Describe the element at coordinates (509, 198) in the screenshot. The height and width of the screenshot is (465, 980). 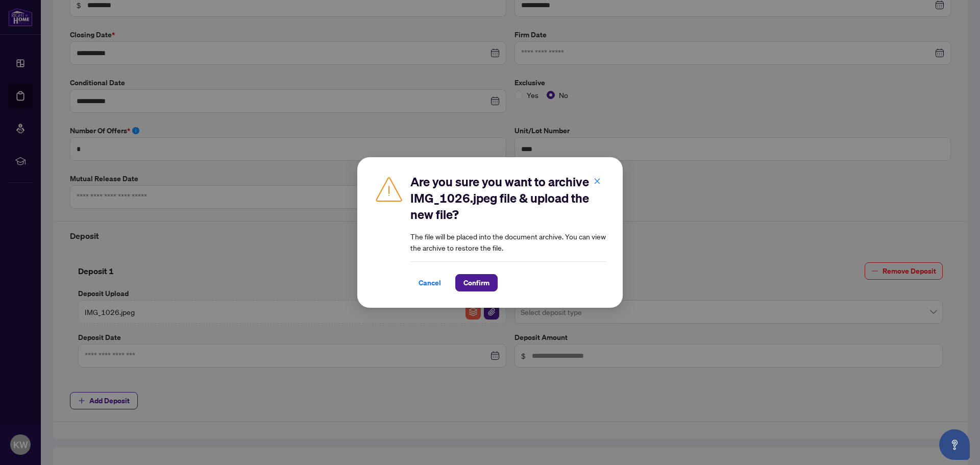
I see `h2: Are you sure you want to archive IMG_1026.jpeg file & upload the new file?` at that location.